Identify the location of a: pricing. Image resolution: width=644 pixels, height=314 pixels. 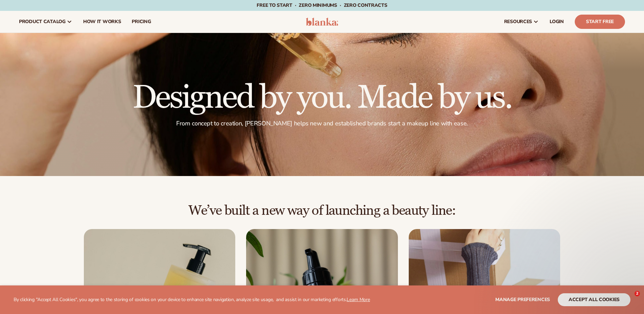
(141, 22).